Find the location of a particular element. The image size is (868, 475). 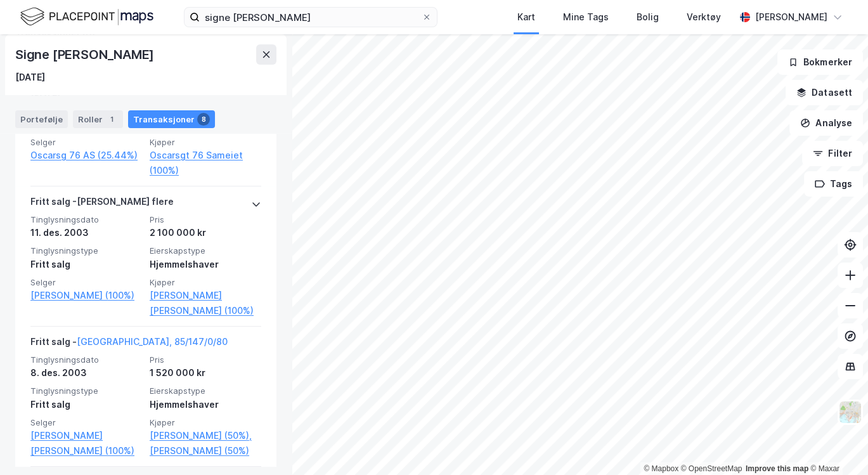

div: 8. des. 2003 is located at coordinates (86, 373).